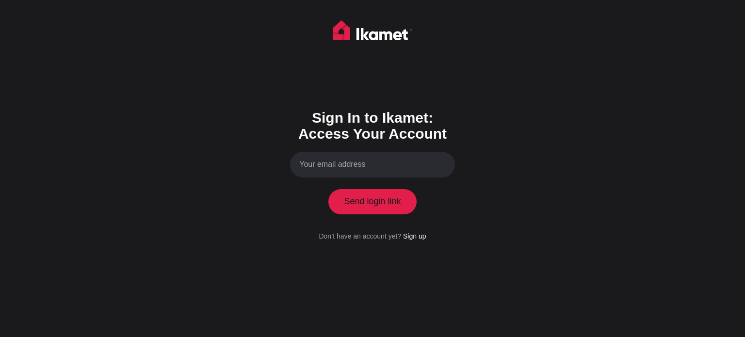 The width and height of the screenshot is (745, 337). I want to click on input: Your email address, so click(372, 164).